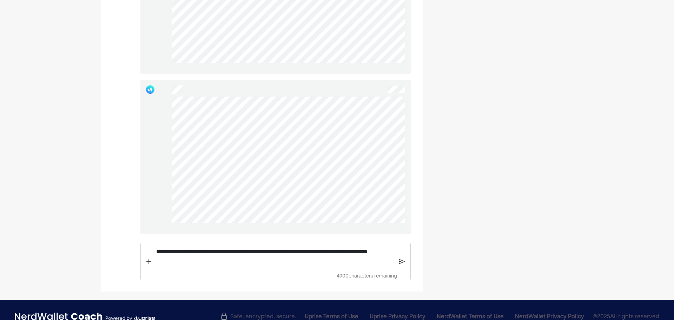 Image resolution: width=674 pixels, height=320 pixels. Describe the element at coordinates (258, 316) in the screenshot. I see `div: Safe, encrypted, secure.` at that location.